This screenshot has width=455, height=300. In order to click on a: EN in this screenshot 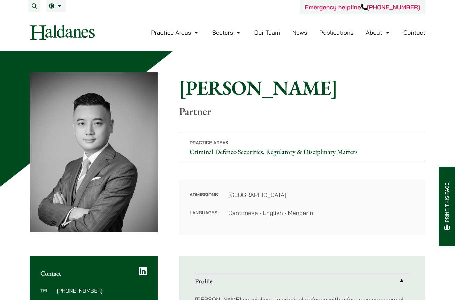, I will do `click(56, 6)`.